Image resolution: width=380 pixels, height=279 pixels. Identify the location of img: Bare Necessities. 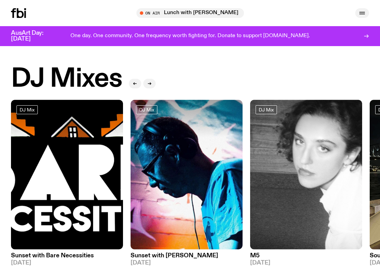
(67, 174).